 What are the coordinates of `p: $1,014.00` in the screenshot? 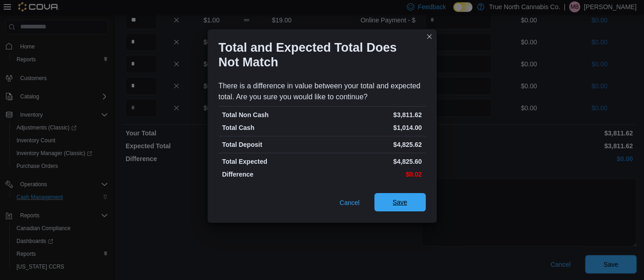 It's located at (373, 128).